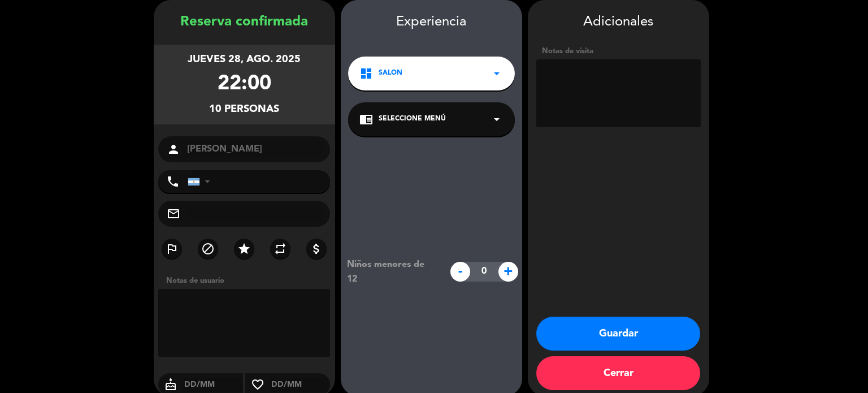 The height and width of the screenshot is (393, 868). Describe the element at coordinates (366, 119) in the screenshot. I see `i: chrome_reader_mode` at that location.